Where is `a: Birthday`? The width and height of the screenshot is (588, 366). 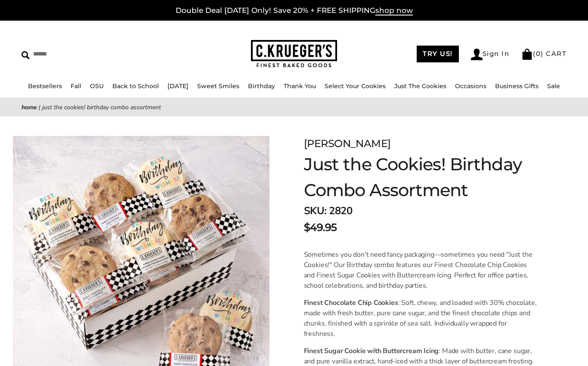 a: Birthday is located at coordinates (261, 86).